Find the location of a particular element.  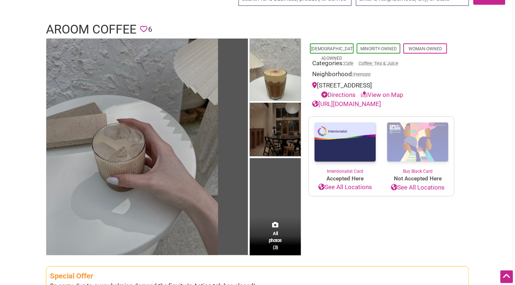

img: Iced coffee from Aroom Coffee is located at coordinates (132, 147).